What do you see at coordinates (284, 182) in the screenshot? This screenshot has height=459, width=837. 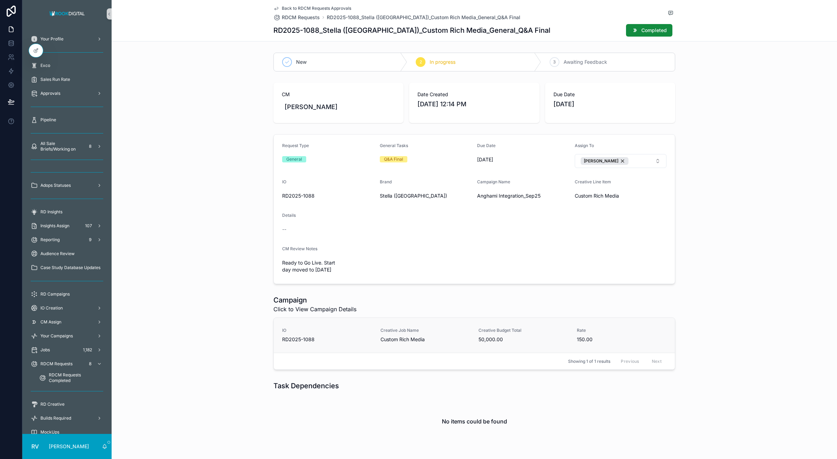 I see `span: IO` at bounding box center [284, 182].